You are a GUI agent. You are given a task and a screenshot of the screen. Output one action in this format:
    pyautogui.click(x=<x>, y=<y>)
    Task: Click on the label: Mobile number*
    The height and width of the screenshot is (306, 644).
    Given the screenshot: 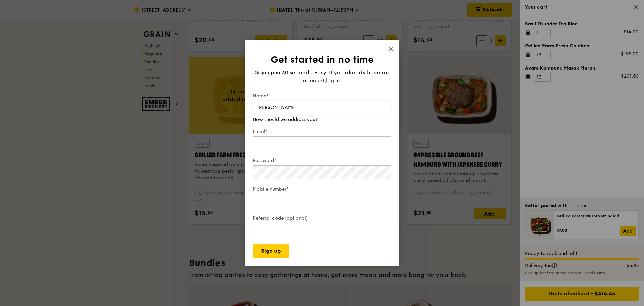 What is the action you would take?
    pyautogui.click(x=322, y=190)
    